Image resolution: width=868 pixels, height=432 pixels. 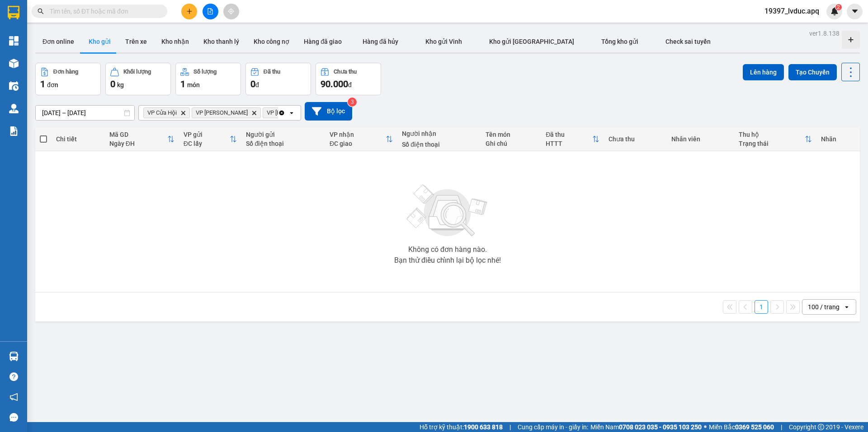 I want to click on div: ĐC giao, so click(x=358, y=143).